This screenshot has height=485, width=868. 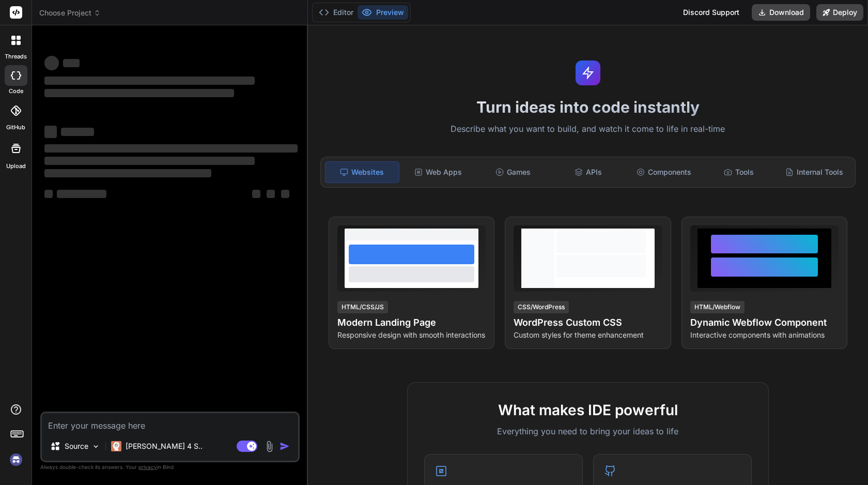 I want to click on span: Choose Project, so click(x=69, y=13).